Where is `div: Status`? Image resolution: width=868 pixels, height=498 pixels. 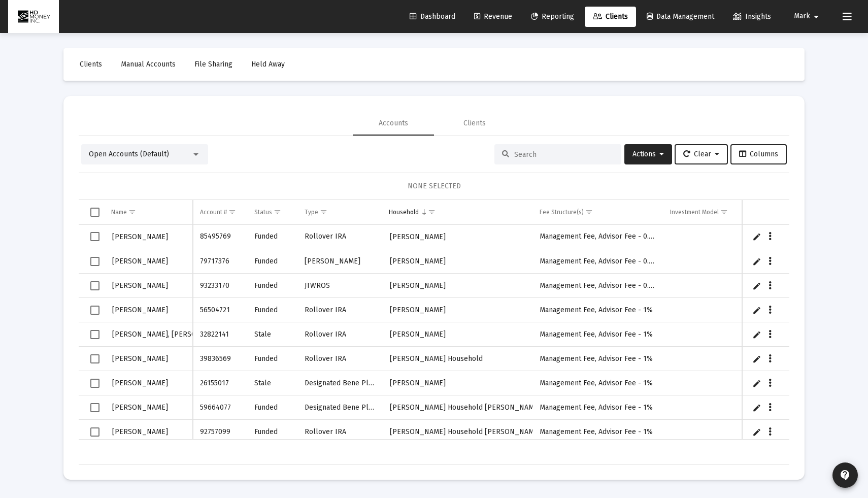 div: Status is located at coordinates (262, 212).